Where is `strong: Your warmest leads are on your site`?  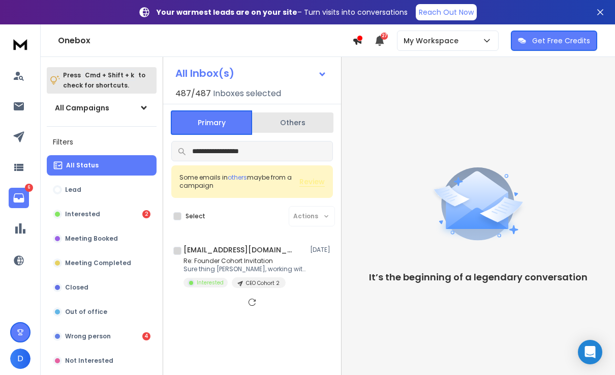
strong: Your warmest leads are on your site is located at coordinates (227, 12).